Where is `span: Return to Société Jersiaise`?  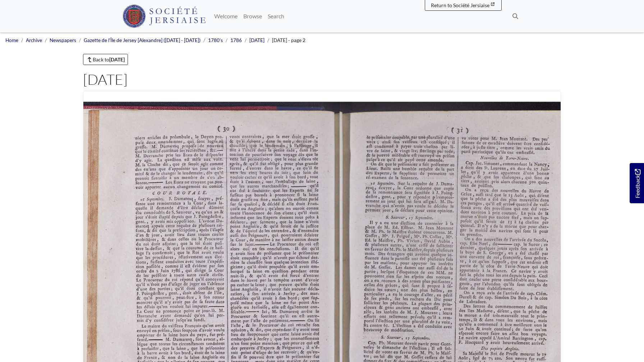 span: Return to Société Jersiaise is located at coordinates (460, 5).